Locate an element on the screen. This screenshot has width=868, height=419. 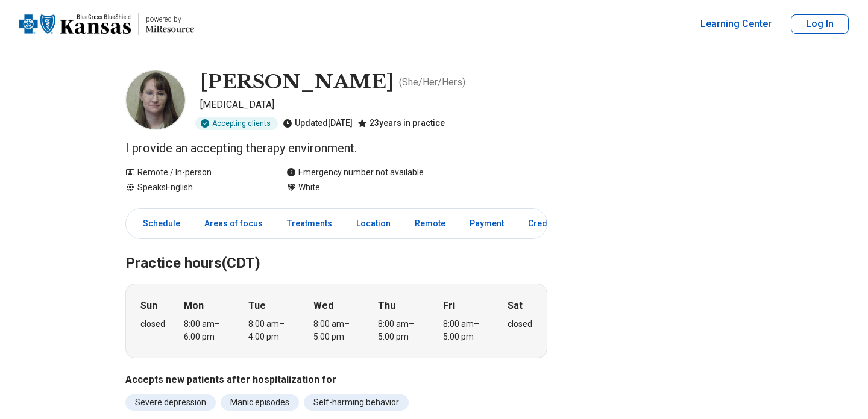
p: ( She/Her/Hers ) is located at coordinates (433, 83).